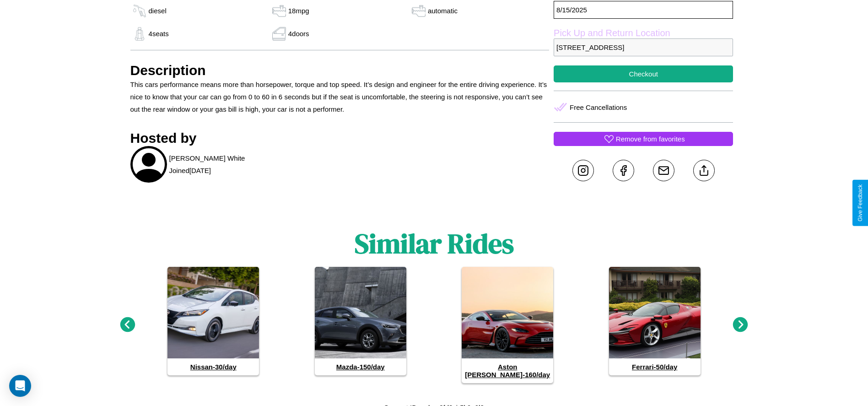 This screenshot has width=868, height=406. What do you see at coordinates (340, 97) in the screenshot?
I see `p: This cars performance means more than horsepower, torque and top speed. It’s design and engineer ...` at bounding box center [340, 97].